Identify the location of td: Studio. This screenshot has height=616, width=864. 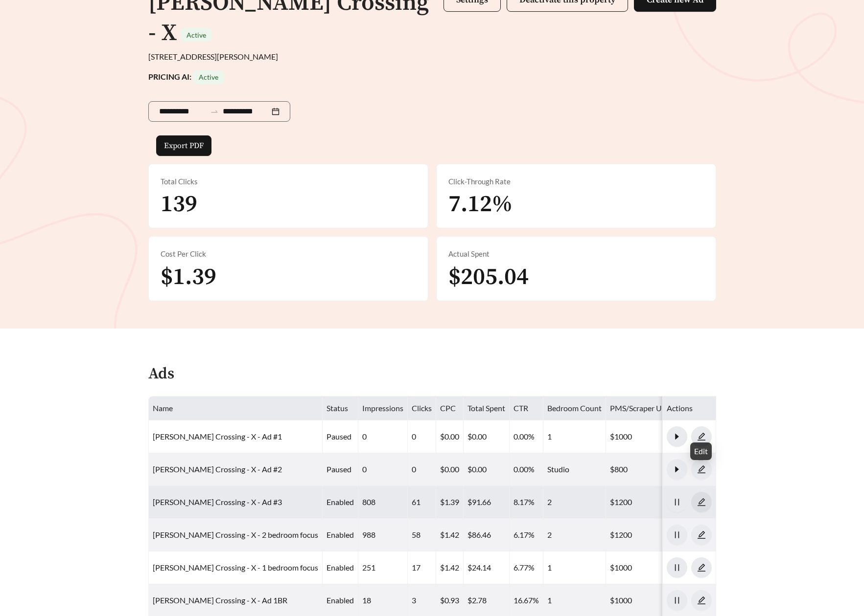
(574, 469).